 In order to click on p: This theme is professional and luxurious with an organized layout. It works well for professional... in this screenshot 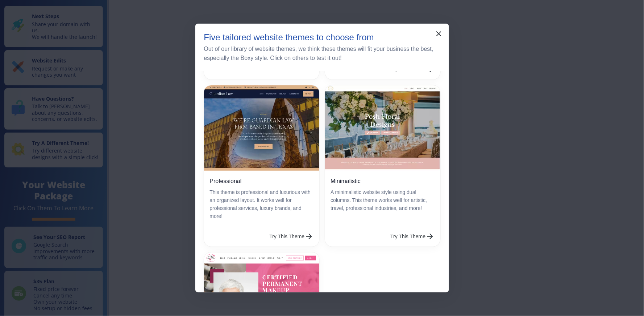, I will do `click(262, 204)`.